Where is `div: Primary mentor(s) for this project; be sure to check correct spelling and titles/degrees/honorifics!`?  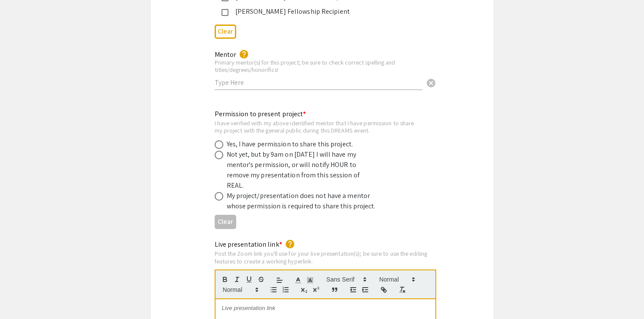
div: Primary mentor(s) for this project; be sure to check correct spelling and titles/degrees/honorifics! is located at coordinates (318, 66).